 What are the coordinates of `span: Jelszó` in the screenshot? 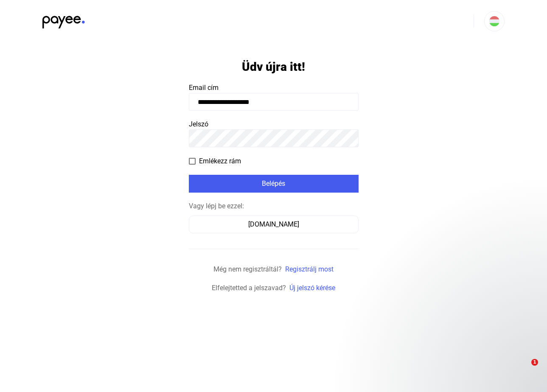 It's located at (198, 124).